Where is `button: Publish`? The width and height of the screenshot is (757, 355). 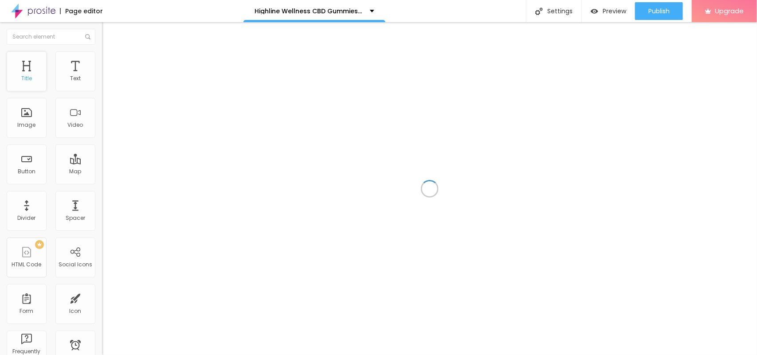 button: Publish is located at coordinates (659, 11).